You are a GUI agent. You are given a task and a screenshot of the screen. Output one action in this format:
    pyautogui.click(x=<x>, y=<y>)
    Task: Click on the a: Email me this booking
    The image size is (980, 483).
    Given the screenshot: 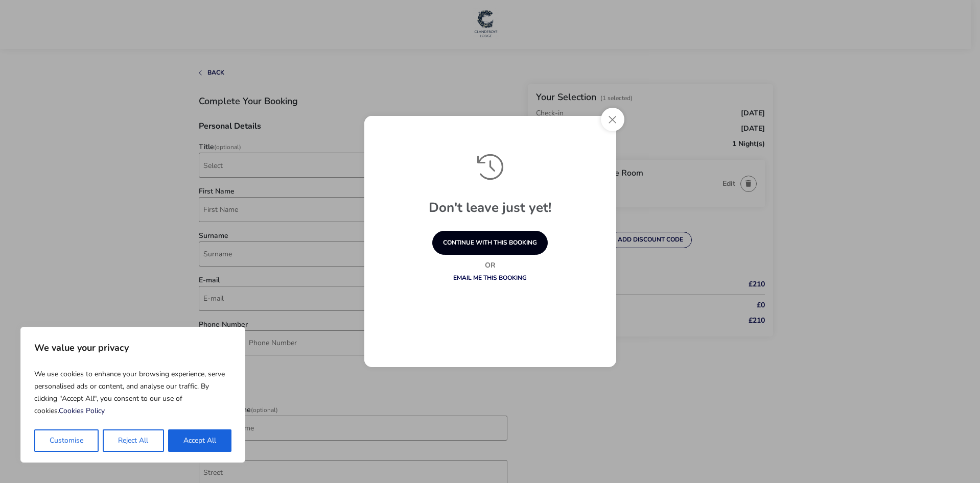 What is the action you would take?
    pyautogui.click(x=490, y=278)
    